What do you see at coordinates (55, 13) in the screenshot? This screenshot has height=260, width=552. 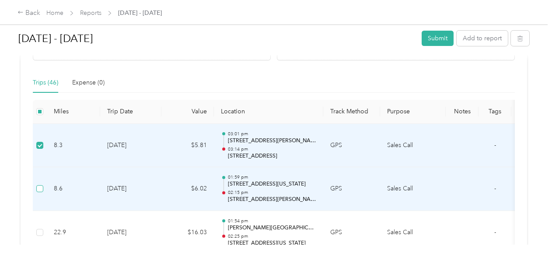 I see `a: Home` at bounding box center [55, 13].